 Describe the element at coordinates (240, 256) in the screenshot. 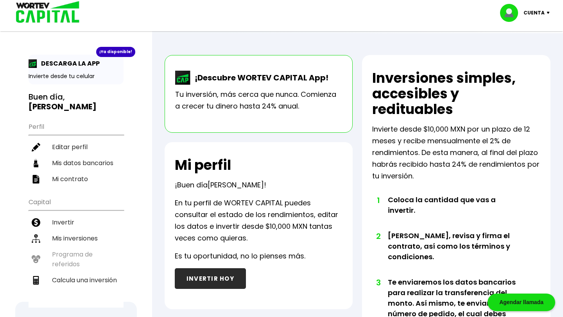

I see `p: Es tu oportunidad, no lo pienses más.` at that location.